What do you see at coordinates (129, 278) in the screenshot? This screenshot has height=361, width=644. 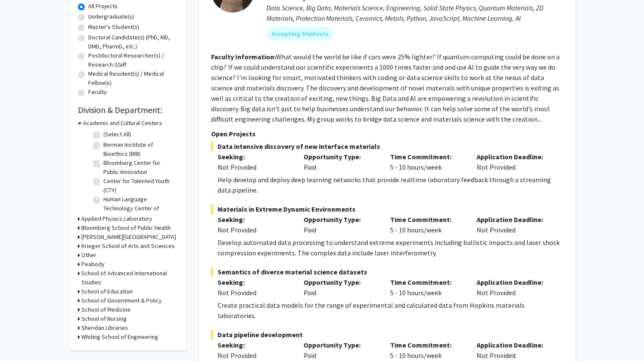 I see `h3: School of Advanced International Studies` at bounding box center [129, 278].